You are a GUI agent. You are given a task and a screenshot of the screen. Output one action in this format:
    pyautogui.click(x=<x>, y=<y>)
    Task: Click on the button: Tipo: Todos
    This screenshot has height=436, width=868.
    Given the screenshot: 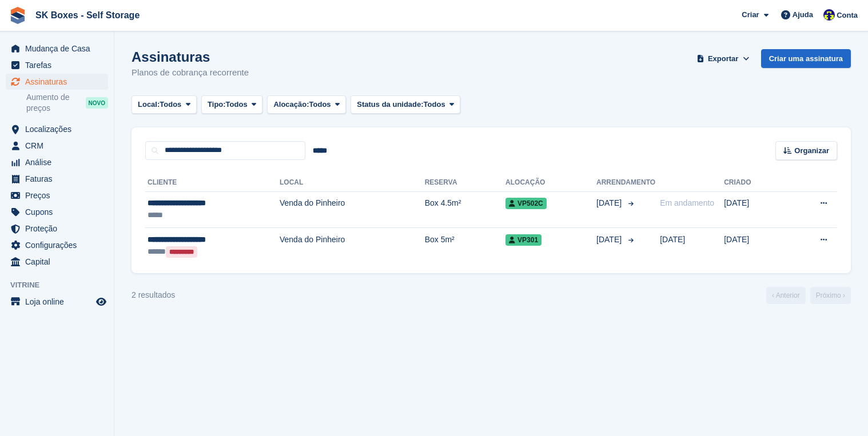 What is the action you would take?
    pyautogui.click(x=232, y=104)
    